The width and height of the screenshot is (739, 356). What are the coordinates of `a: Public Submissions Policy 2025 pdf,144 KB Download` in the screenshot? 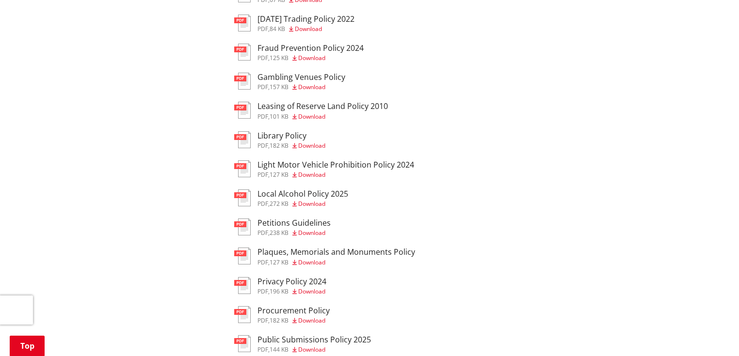 It's located at (303, 344).